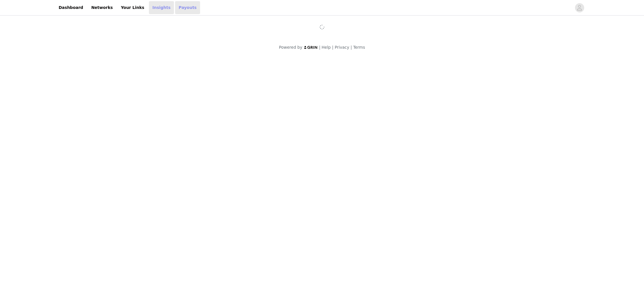 The image size is (644, 294). What do you see at coordinates (311, 47) in the screenshot?
I see `img: logo` at bounding box center [311, 47].